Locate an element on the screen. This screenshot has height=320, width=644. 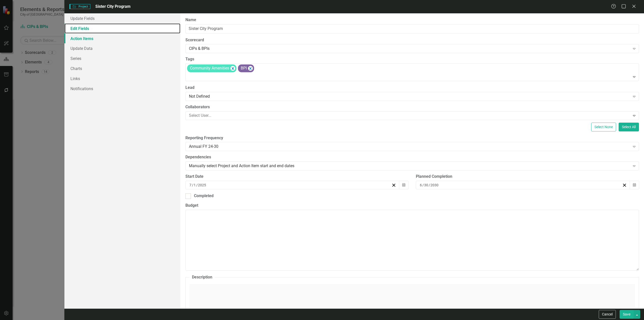
span: Sister City Program is located at coordinates (113, 6).